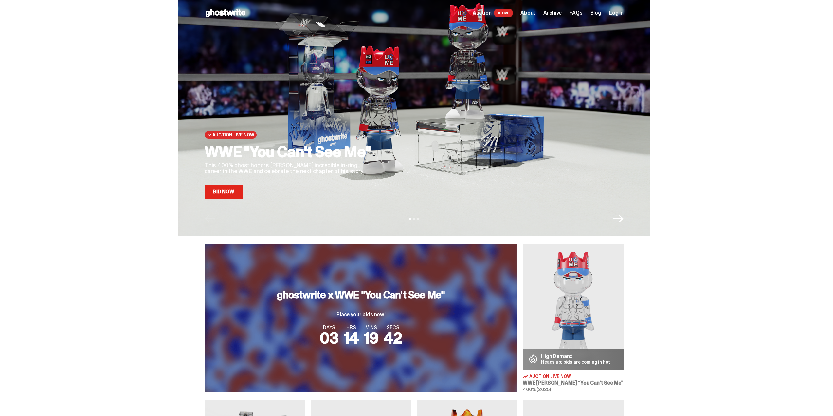 The image size is (833, 416). What do you see at coordinates (329, 338) in the screenshot?
I see `span: 03` at bounding box center [329, 338].